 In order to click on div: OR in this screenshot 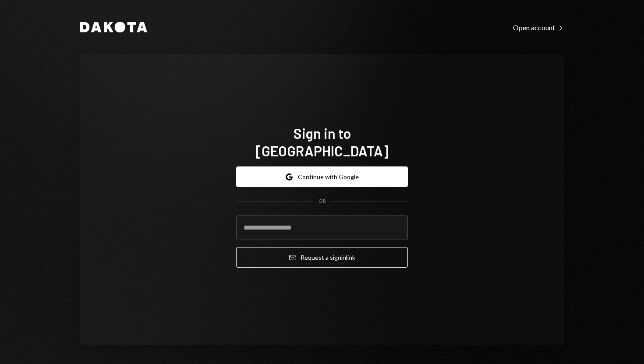, I will do `click(322, 201)`.